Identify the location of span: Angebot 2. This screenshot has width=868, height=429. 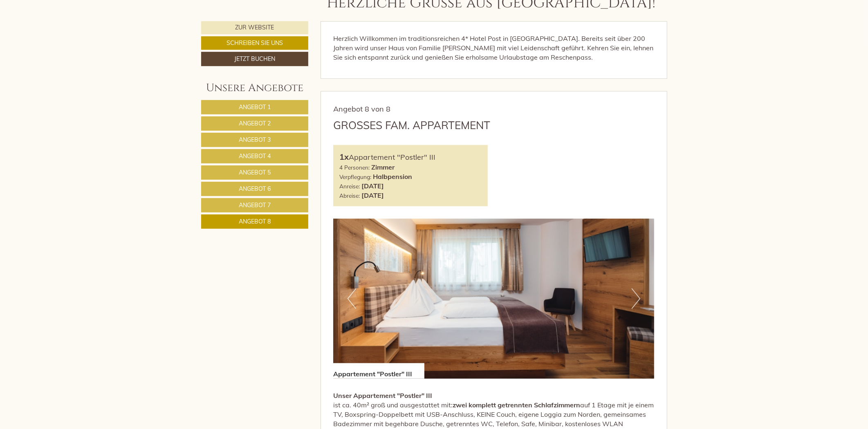
(255, 123).